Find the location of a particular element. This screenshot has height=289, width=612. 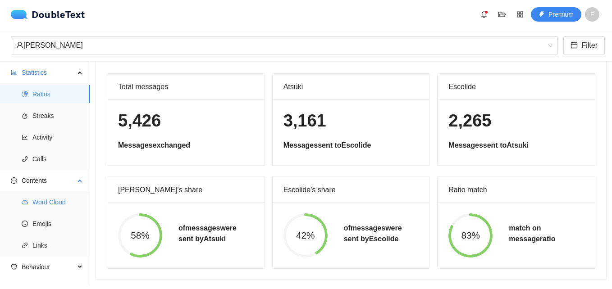

h5: of messages were sent by Atsuki is located at coordinates (207, 234).